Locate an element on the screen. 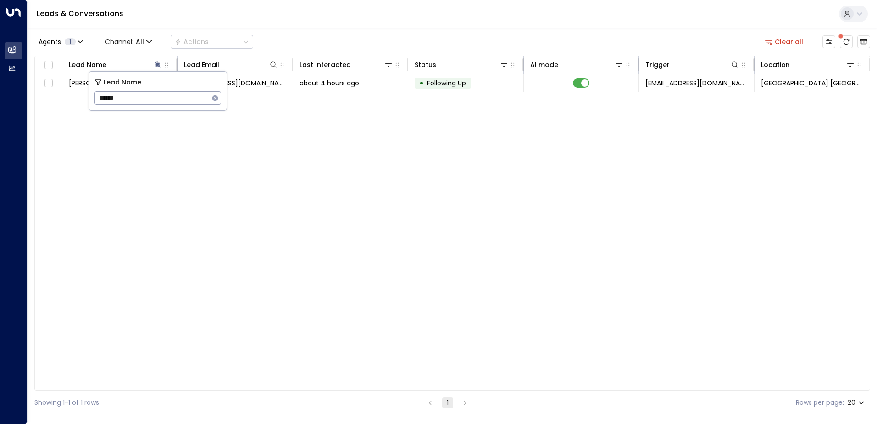 This screenshot has width=877, height=424. span: Toggle select all is located at coordinates (48, 65).